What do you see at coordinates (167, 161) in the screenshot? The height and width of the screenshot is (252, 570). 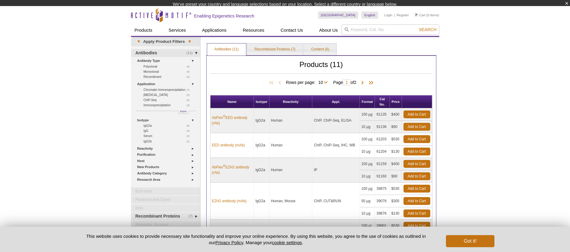 I see `a: Host` at bounding box center [167, 161].